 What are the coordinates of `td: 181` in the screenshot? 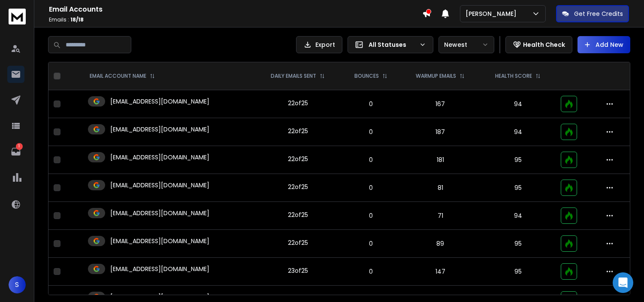 It's located at (441, 160).